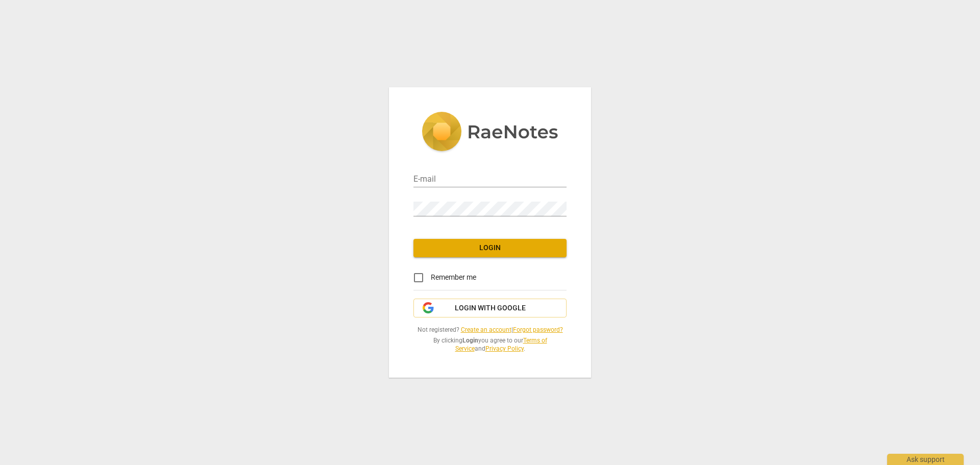  Describe the element at coordinates (490, 248) in the screenshot. I see `button: Login` at that location.